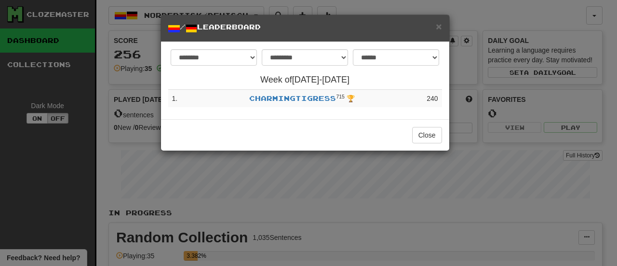 The height and width of the screenshot is (266, 617). What do you see at coordinates (293, 98) in the screenshot?
I see `a: CharmingTigress` at bounding box center [293, 98].